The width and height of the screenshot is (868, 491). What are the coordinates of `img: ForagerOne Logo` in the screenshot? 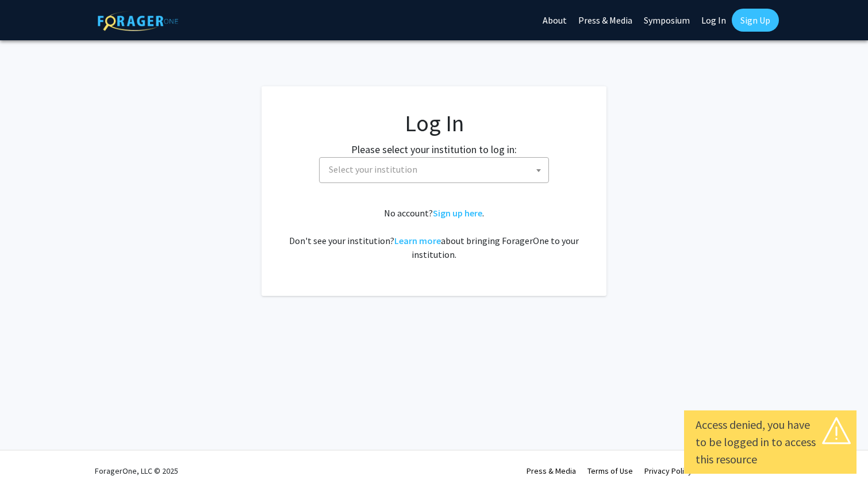 It's located at (138, 21).